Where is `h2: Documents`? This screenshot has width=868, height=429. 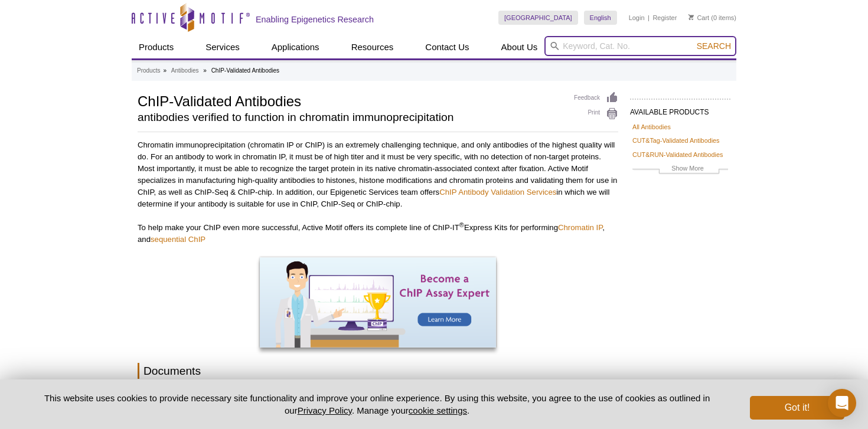
h2: Documents is located at coordinates (378, 371).